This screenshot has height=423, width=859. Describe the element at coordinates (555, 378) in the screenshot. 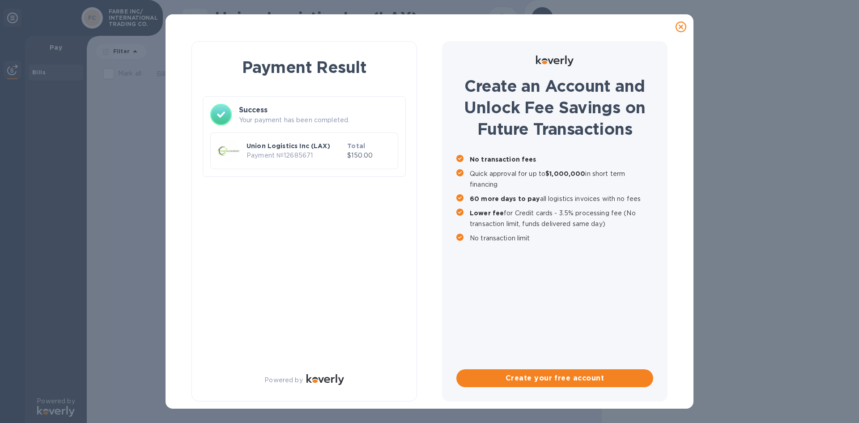

I see `button: Create your free account` at that location.